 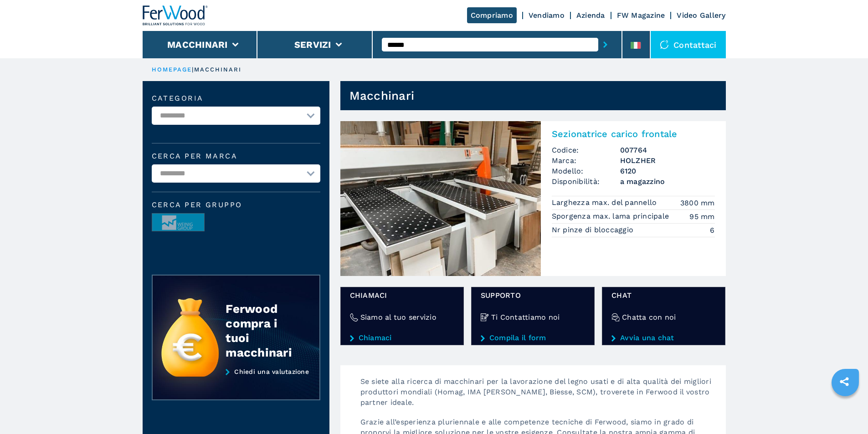 What do you see at coordinates (236, 98) in the screenshot?
I see `label: Categoria` at bounding box center [236, 98].